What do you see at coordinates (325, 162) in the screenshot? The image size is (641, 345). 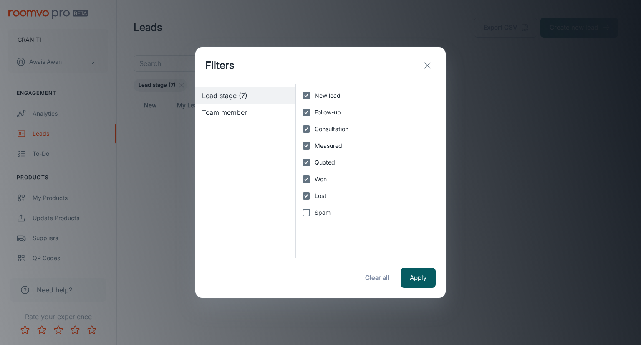 I see `span: Quoted` at bounding box center [325, 162].